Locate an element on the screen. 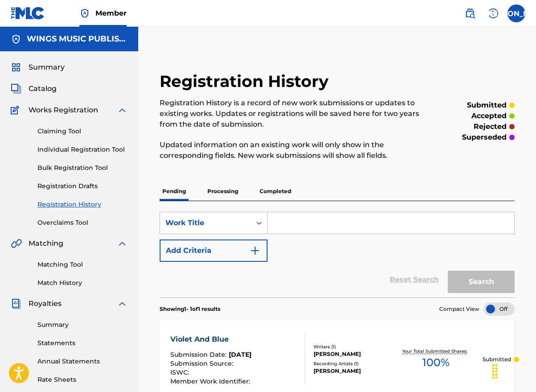  span: Summary is located at coordinates (46, 67).